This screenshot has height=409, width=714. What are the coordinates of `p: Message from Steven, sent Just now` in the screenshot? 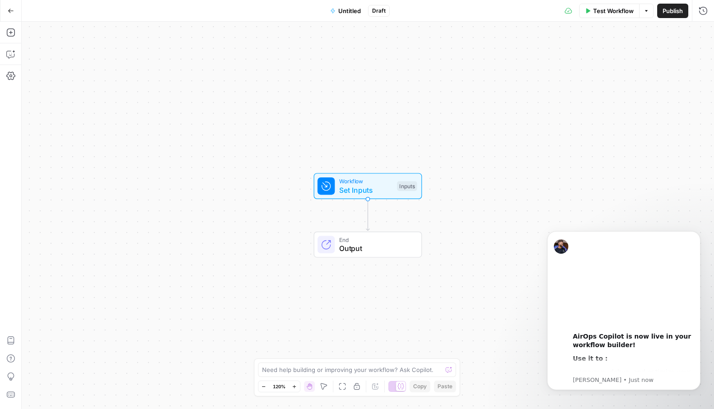 It's located at (100, 157).